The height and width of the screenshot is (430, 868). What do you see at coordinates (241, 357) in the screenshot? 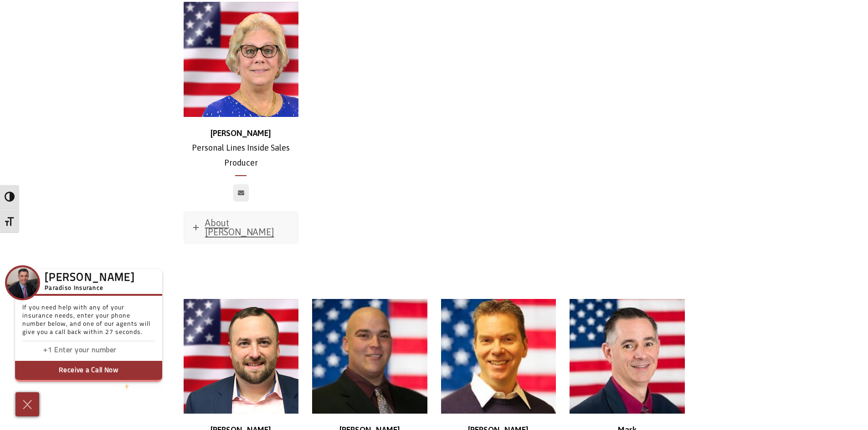
I see `img: David_headshot_500x500` at bounding box center [241, 357].